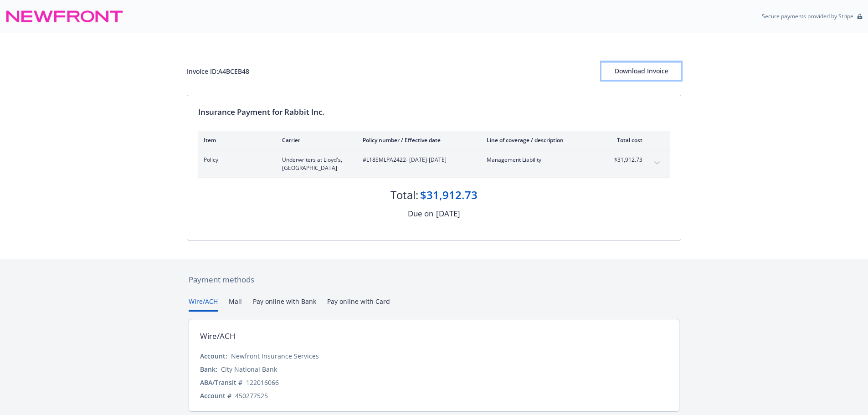 This screenshot has width=868, height=415. What do you see at coordinates (284, 304) in the screenshot?
I see `button: Pay online with Bank` at bounding box center [284, 304].